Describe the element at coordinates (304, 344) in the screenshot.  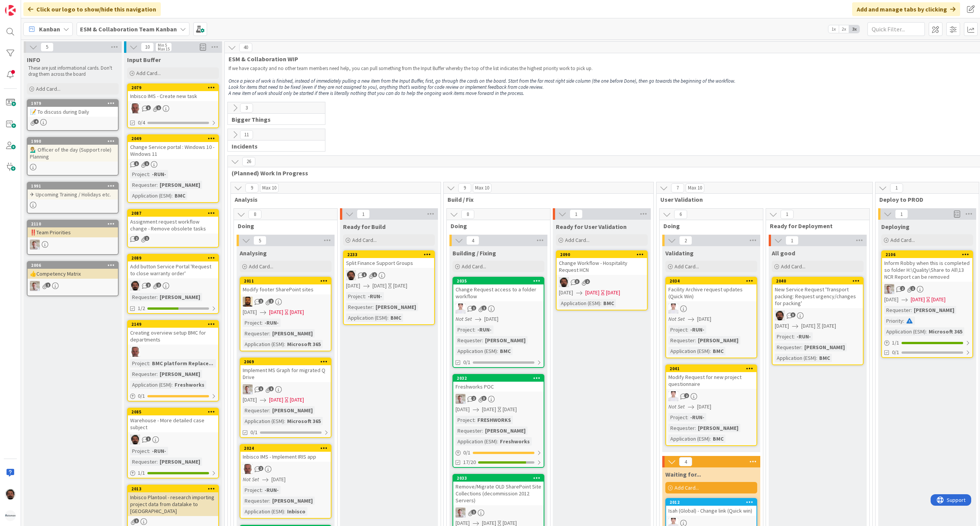
I see `div: Microsoft 365` at that location.